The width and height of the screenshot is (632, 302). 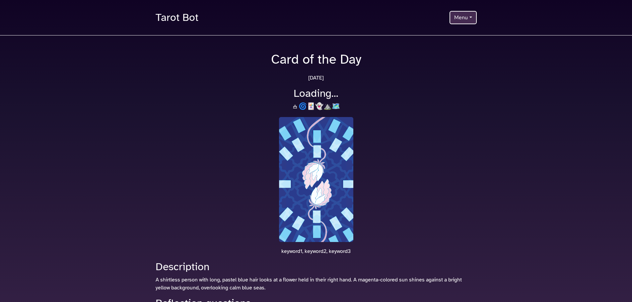 I want to click on h2: Loading..., so click(x=316, y=94).